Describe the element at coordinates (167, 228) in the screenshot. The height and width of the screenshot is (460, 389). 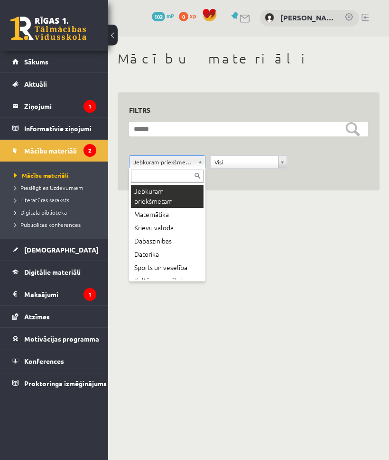
I see `div: Krievu valoda` at that location.